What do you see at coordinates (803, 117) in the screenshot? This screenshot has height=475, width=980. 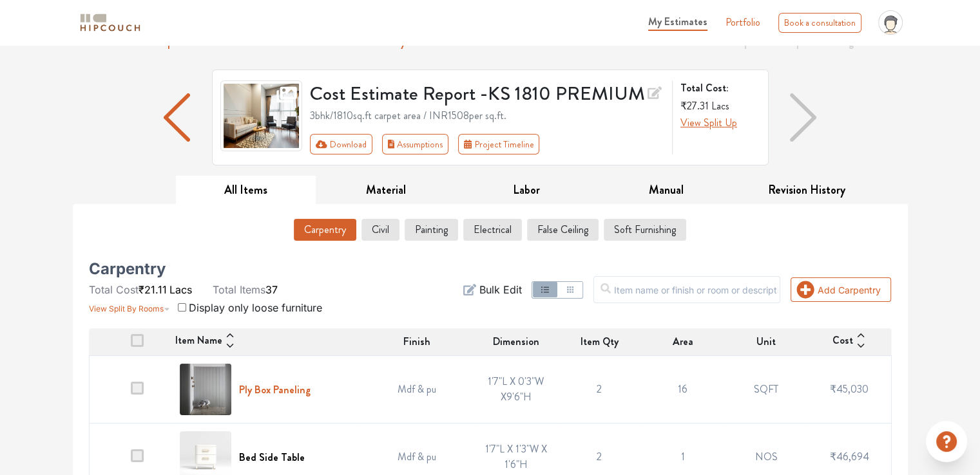 I see `img: arrow right` at bounding box center [803, 117].